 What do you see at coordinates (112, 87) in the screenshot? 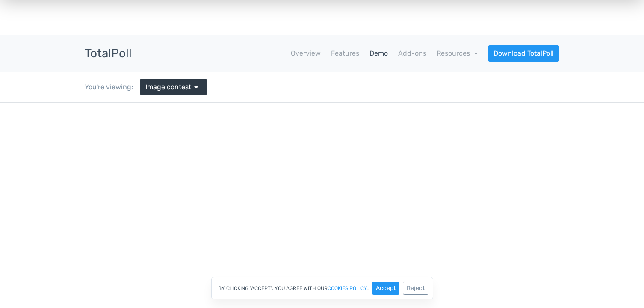
I see `div: You're viewing:` at bounding box center [112, 87].